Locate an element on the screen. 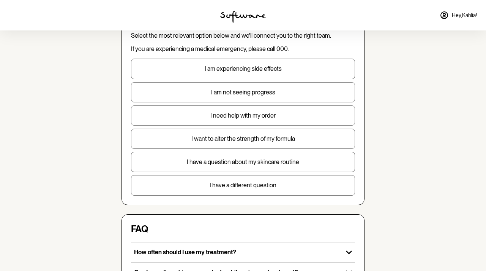 Image resolution: width=486 pixels, height=271 pixels. a: Hey,Kahlia! is located at coordinates (459, 15).